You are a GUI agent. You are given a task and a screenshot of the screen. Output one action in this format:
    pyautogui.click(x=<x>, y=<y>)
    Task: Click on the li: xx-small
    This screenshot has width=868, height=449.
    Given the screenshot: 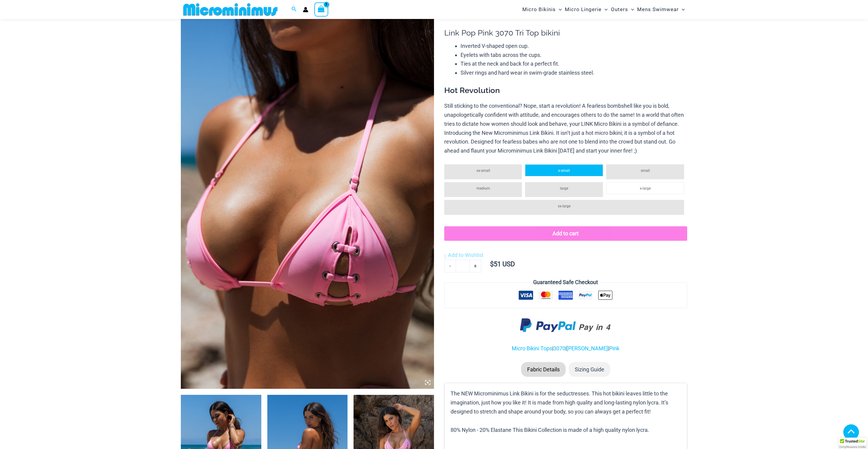 What is the action you would take?
    pyautogui.click(x=483, y=172)
    